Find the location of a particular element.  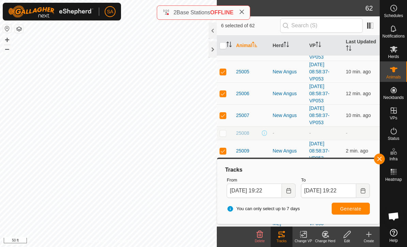

input: Search (S) is located at coordinates (321, 26).